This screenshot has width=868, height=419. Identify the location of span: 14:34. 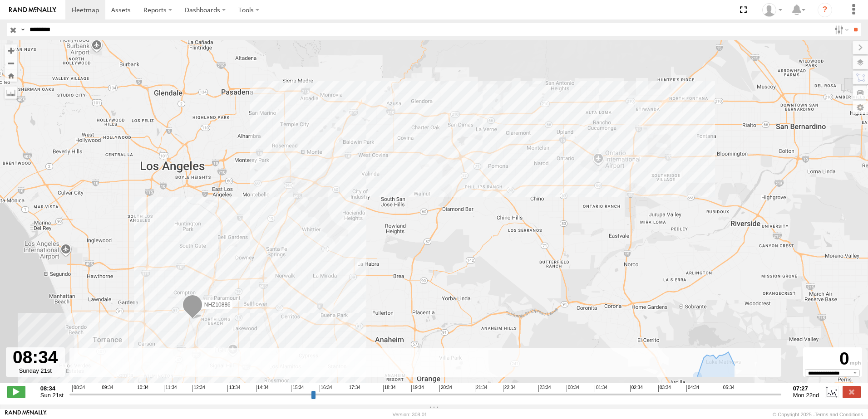
(262, 389).